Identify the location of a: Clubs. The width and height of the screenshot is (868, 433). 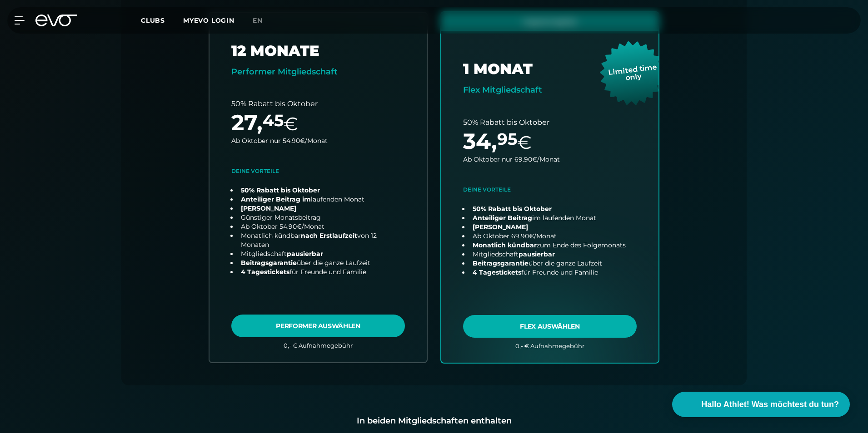
(161, 20).